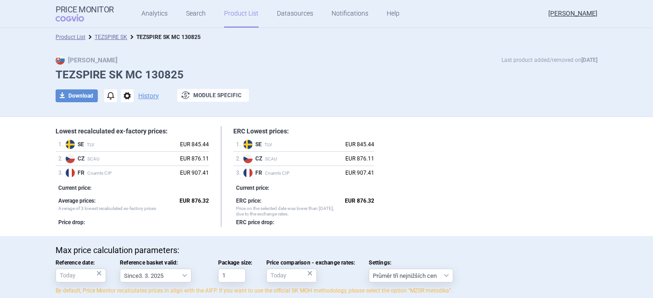 The height and width of the screenshot is (298, 653). Describe the element at coordinates (81, 263) in the screenshot. I see `span: Reference date:` at that location.